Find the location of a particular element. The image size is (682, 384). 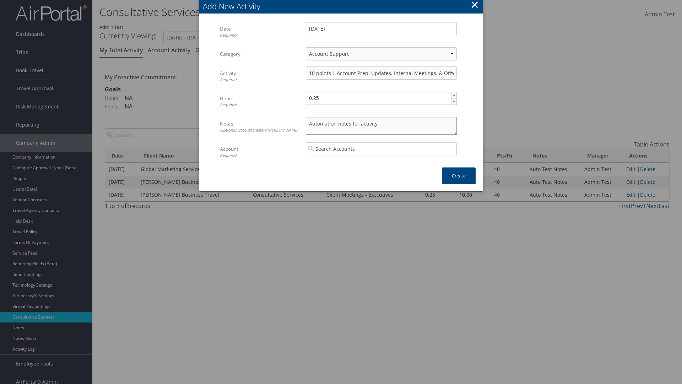

label: Activity is located at coordinates (260, 76).